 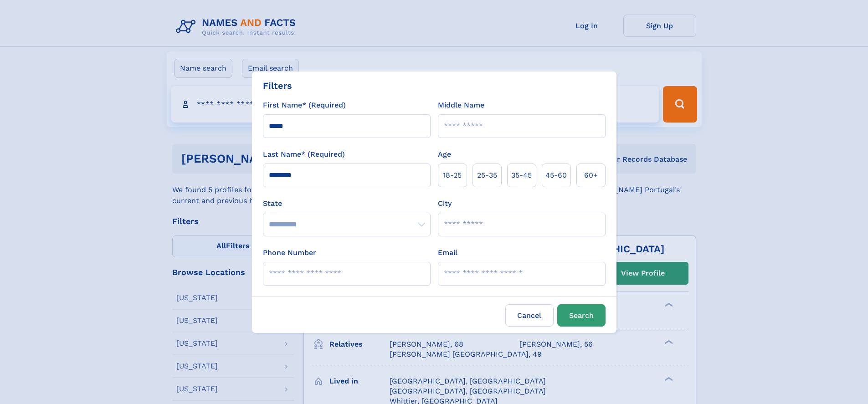 What do you see at coordinates (591, 175) in the screenshot?
I see `span: 60+` at bounding box center [591, 175].